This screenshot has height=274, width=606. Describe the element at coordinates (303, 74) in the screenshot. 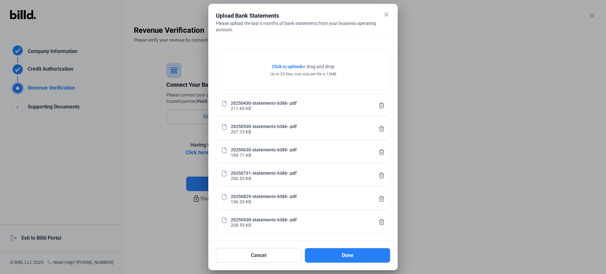

I see `div: Up to 20 files, max size per file is 15MB` at that location.